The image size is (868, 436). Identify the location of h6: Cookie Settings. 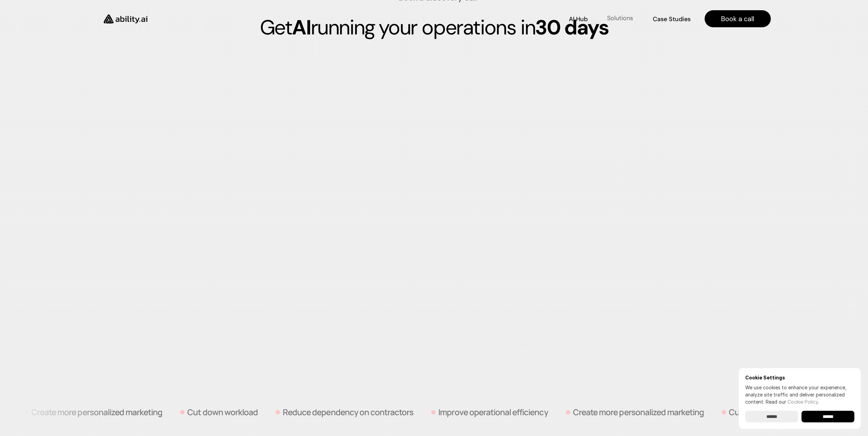
(800, 378).